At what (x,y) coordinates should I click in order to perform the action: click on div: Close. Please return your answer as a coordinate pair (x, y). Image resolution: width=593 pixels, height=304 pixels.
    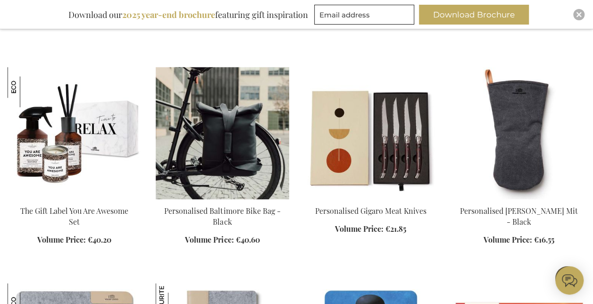
    Looking at the image, I should click on (579, 15).